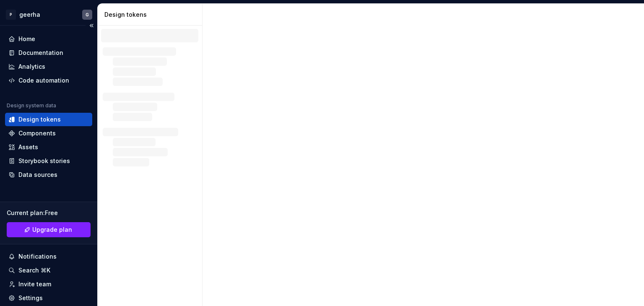  What do you see at coordinates (48, 298) in the screenshot?
I see `a: Settings` at bounding box center [48, 298].